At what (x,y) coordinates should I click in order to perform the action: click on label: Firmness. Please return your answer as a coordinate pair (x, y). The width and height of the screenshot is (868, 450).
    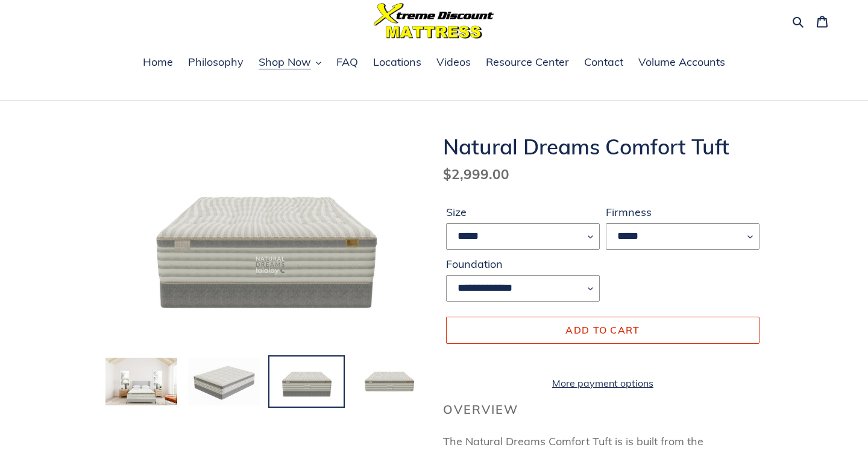
    Looking at the image, I should click on (683, 212).